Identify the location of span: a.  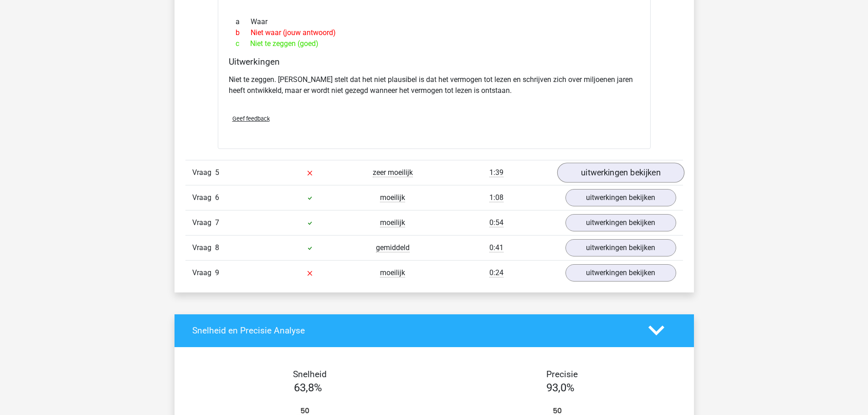
(243, 22).